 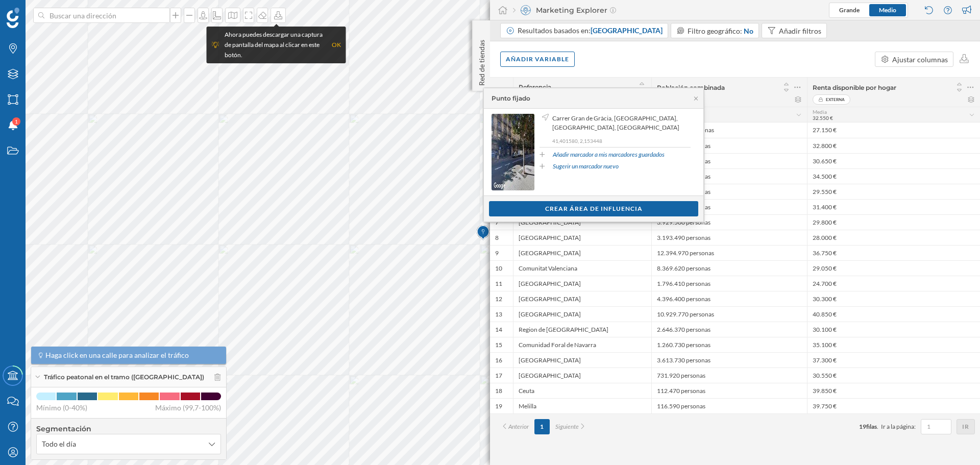 What do you see at coordinates (855, 87) in the screenshot?
I see `span: Renta disponible por hogar` at bounding box center [855, 87].